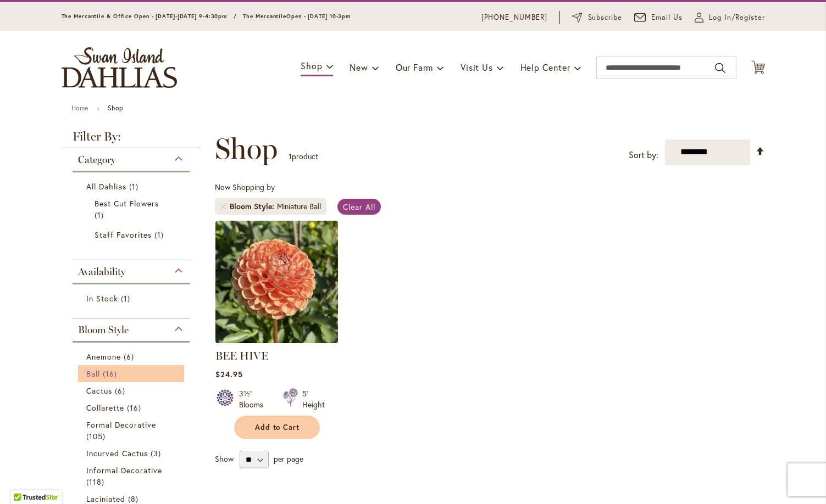  Describe the element at coordinates (730, 17) in the screenshot. I see `a: Log In/Register` at that location.